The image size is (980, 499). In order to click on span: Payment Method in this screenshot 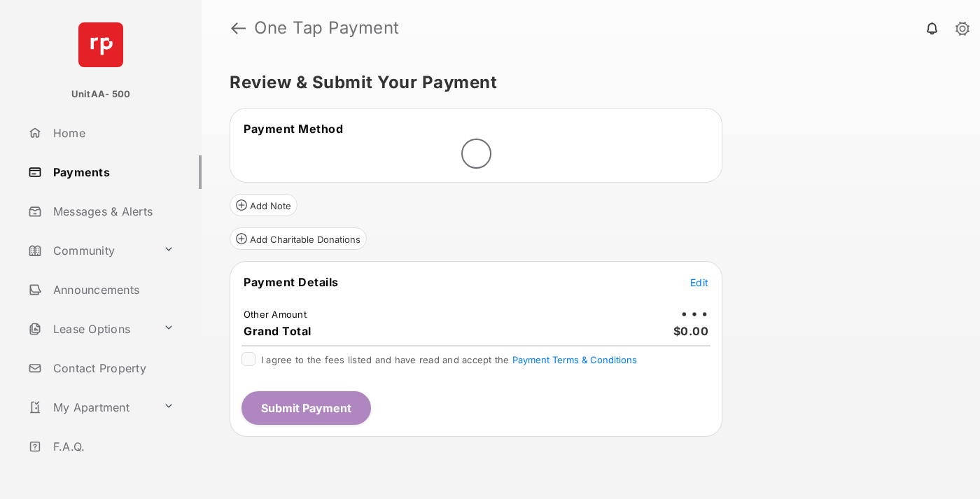, I will do `click(293, 129)`.